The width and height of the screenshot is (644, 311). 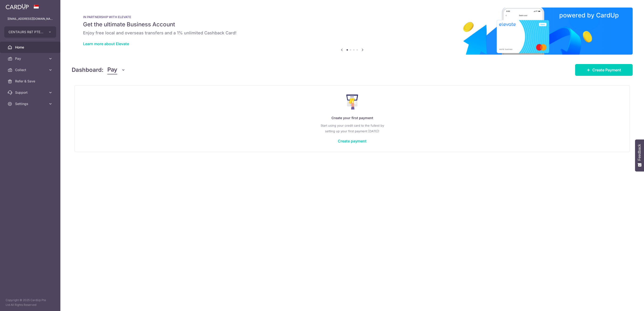 I want to click on span: Create Payment, so click(x=607, y=70).